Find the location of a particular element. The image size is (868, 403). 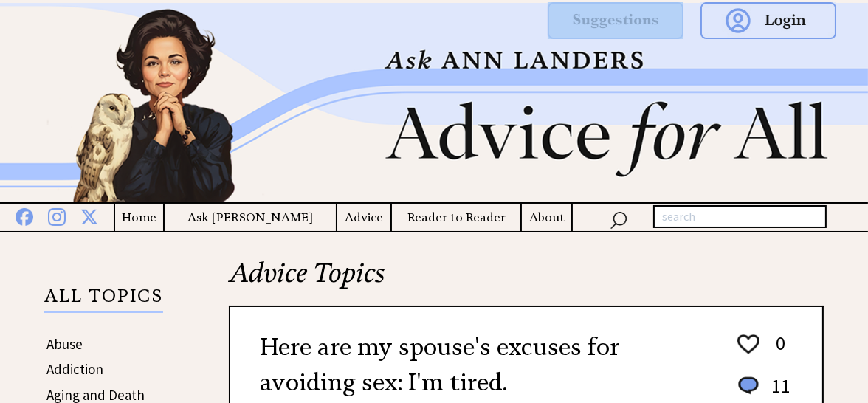

img: x%20blue.png is located at coordinates (89, 215).